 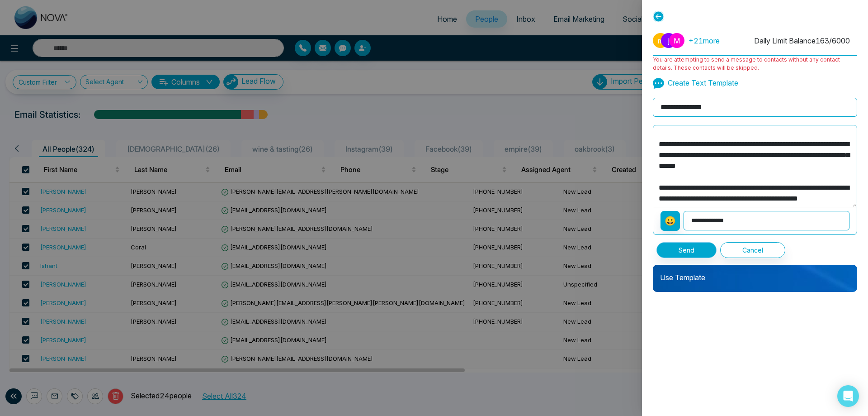 What do you see at coordinates (668, 40) in the screenshot?
I see `span: j` at bounding box center [668, 40].